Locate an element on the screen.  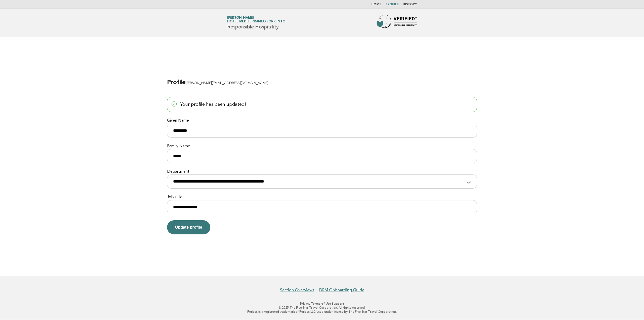
label: Job title is located at coordinates (322, 197).